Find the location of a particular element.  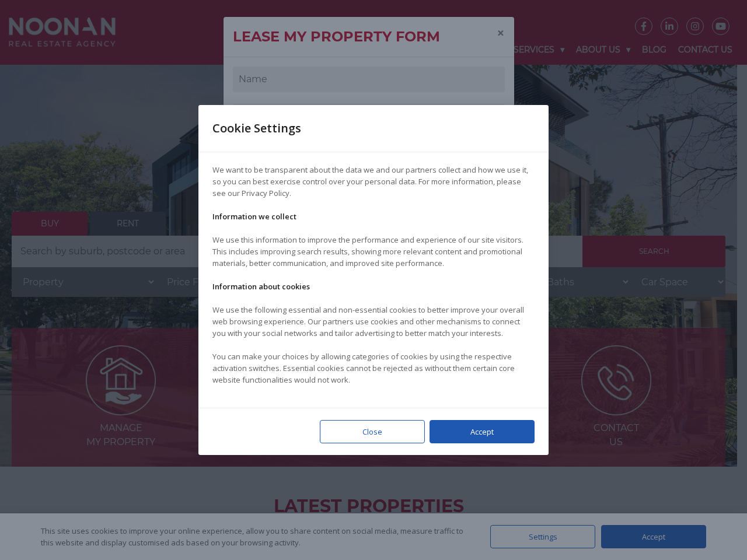

div: Accept is located at coordinates (482, 432).